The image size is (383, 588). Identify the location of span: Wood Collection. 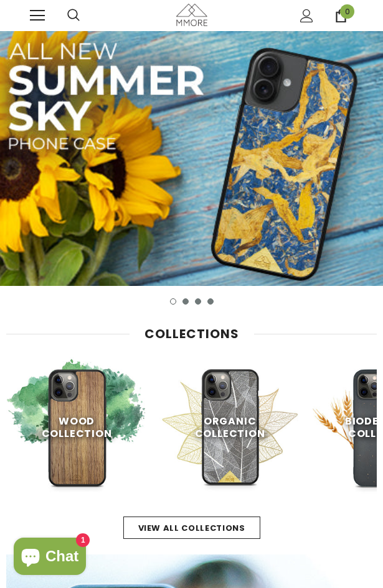
(77, 427).